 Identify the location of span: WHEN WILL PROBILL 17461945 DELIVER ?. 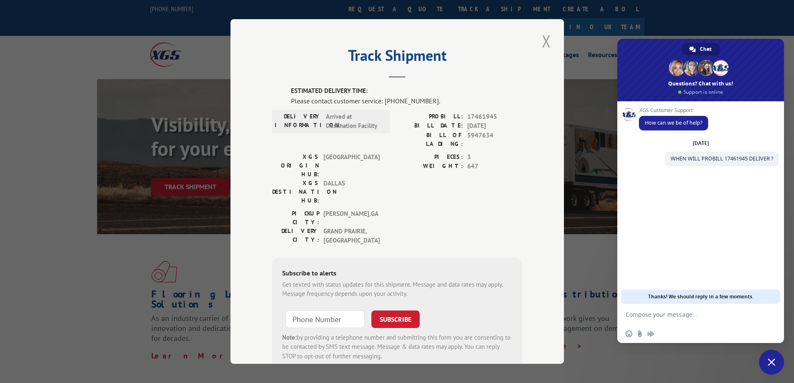
(722, 158).